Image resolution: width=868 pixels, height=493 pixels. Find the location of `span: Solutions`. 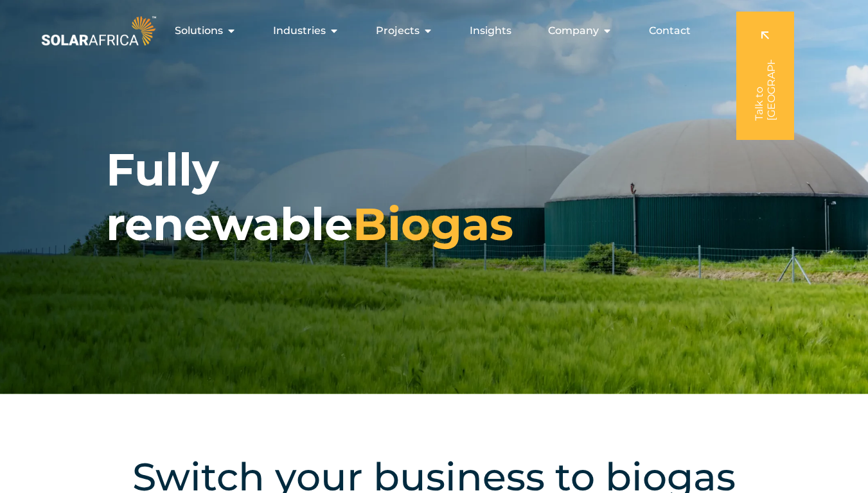

span: Solutions is located at coordinates (199, 31).